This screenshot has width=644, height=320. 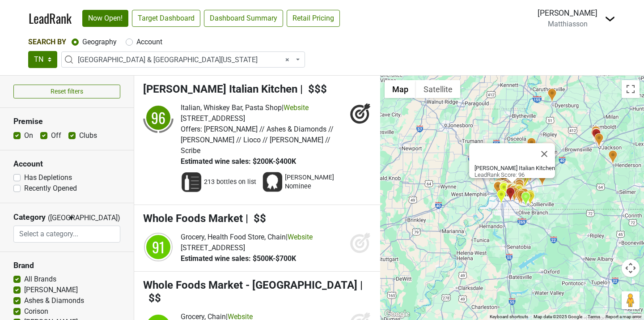 What do you see at coordinates (526, 199) in the screenshot?
I see `div: Firebirds Wood Fired Grill` at bounding box center [526, 199].